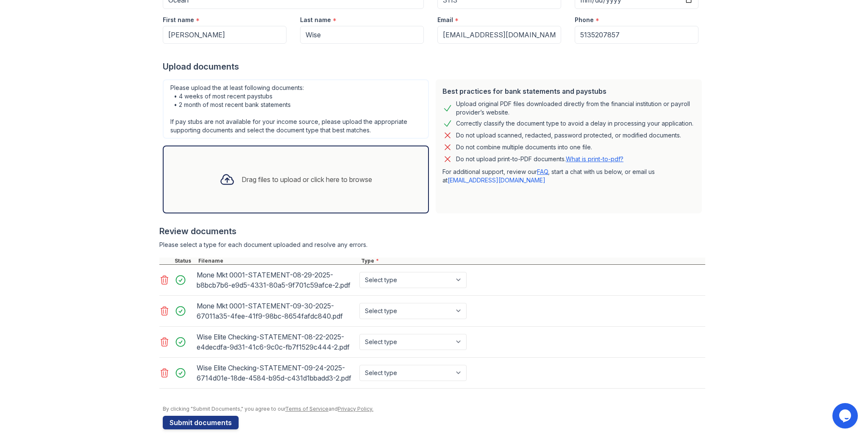 The height and width of the screenshot is (437, 868). I want to click on a: FAQ, so click(542, 171).